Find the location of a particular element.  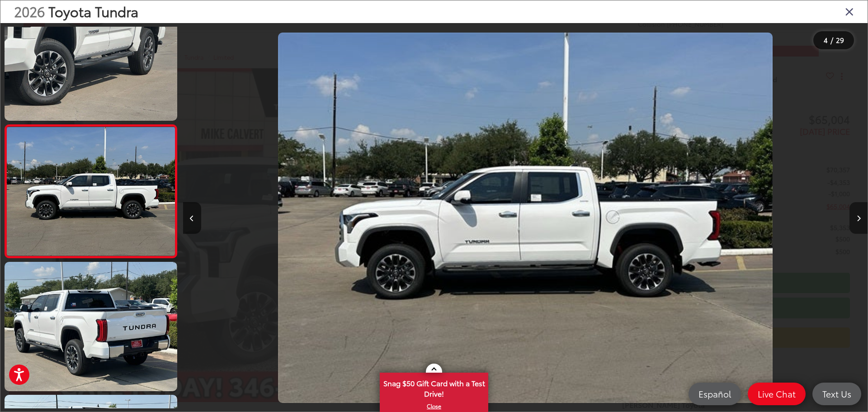

a: Español is located at coordinates (714, 394).